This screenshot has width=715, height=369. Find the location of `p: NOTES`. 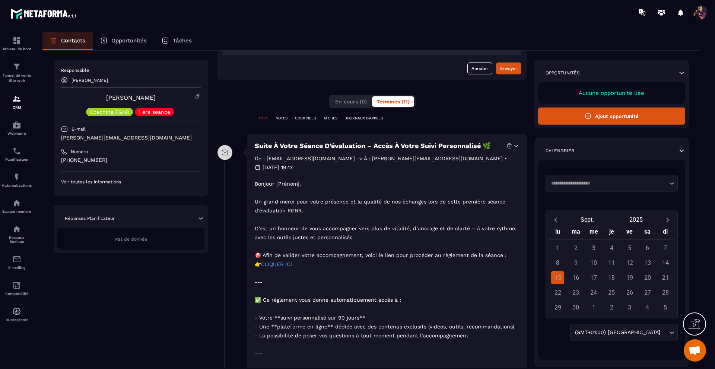

p: NOTES is located at coordinates (281, 118).